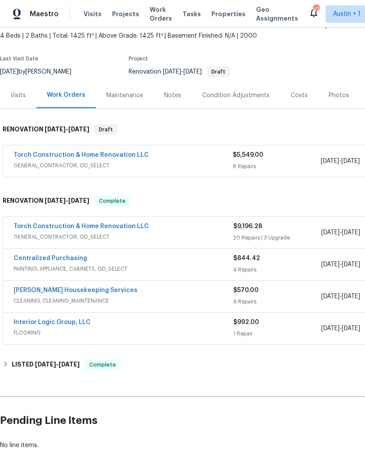 Image resolution: width=365 pixels, height=476 pixels. Describe the element at coordinates (161, 14) in the screenshot. I see `span: Work Orders` at that location.